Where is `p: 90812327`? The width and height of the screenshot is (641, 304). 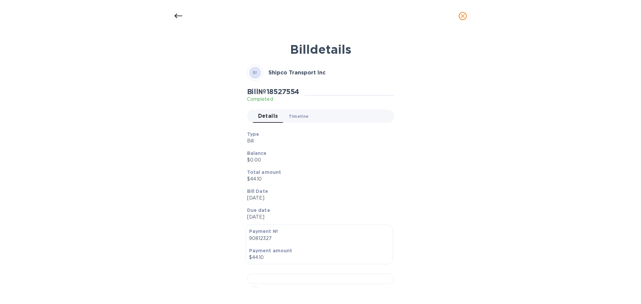 p: 90812327 is located at coordinates (319, 238).